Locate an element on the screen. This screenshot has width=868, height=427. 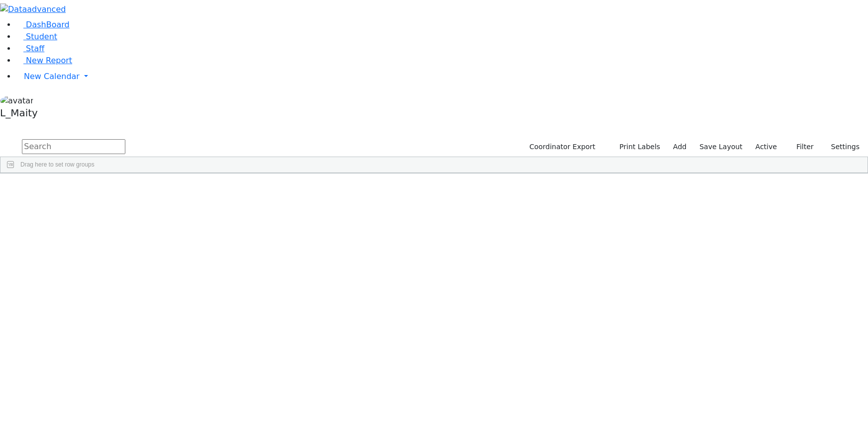
span: New Report is located at coordinates (49, 60).